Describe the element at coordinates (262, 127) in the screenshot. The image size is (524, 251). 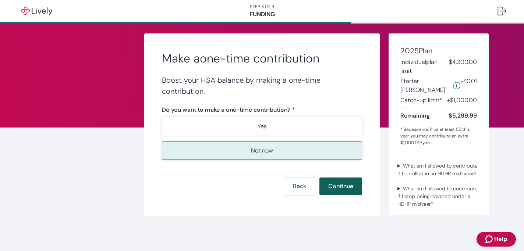
I see `button: Yes` at that location.